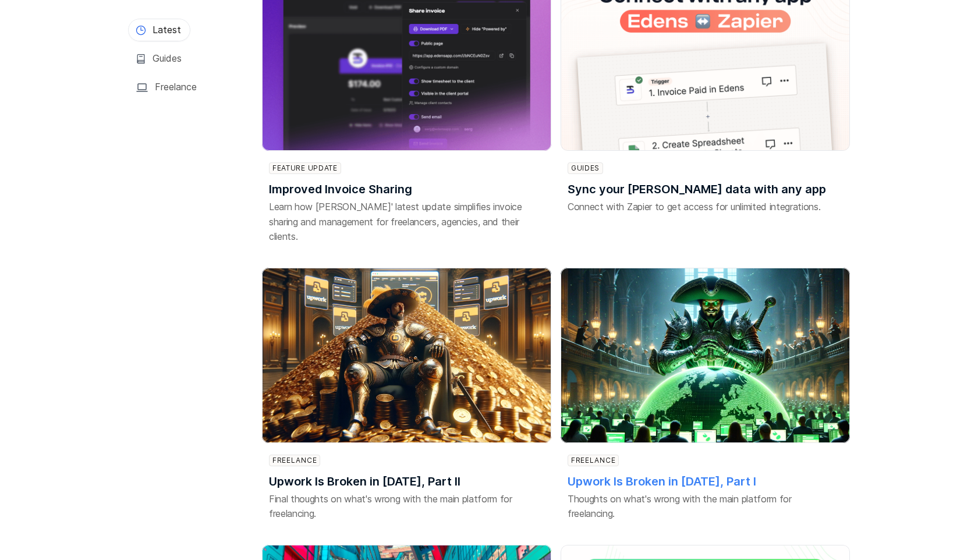  I want to click on img: Upwork is Broken, so click(406, 355).